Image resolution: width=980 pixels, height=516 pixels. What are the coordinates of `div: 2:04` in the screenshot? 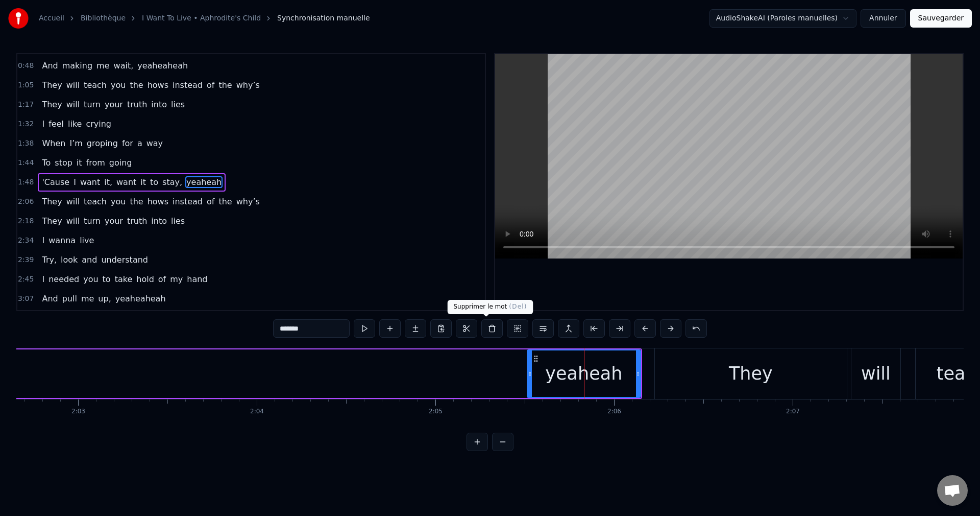 It's located at (257, 412).